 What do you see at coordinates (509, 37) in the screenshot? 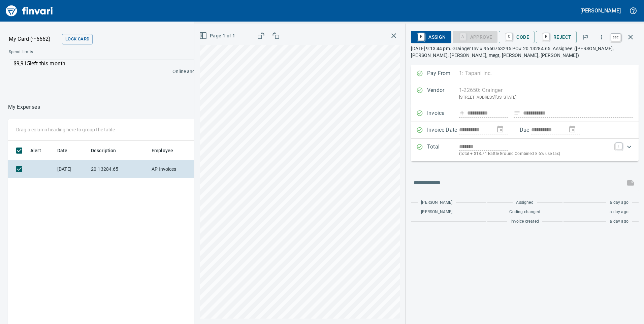
I see `a: C` at bounding box center [509, 37].